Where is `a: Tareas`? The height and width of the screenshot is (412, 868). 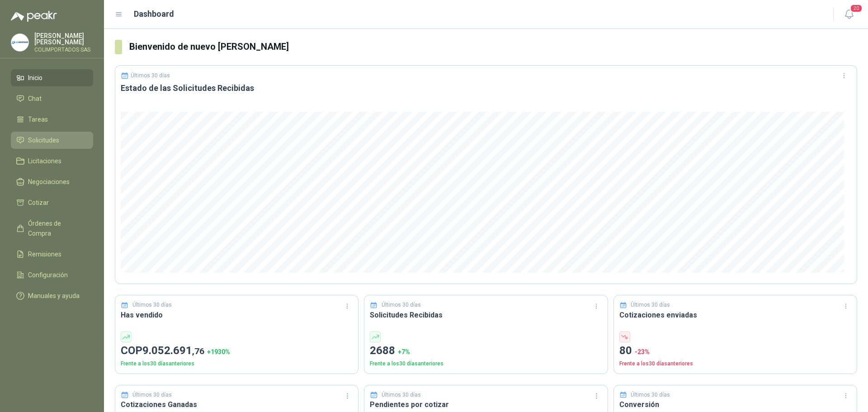 a: Tareas is located at coordinates (52, 119).